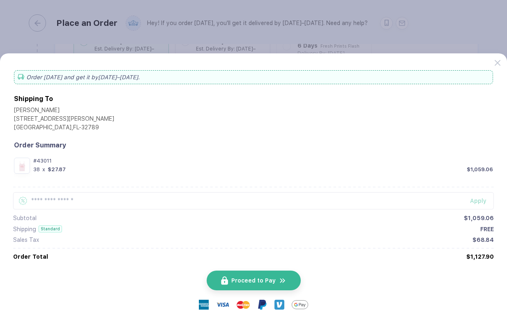 The width and height of the screenshot is (507, 317). Describe the element at coordinates (476, 201) in the screenshot. I see `button: Apply` at that location.